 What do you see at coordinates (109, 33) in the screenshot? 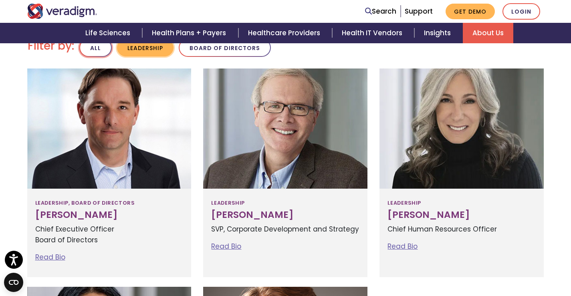
I see `a: Life Sciences` at bounding box center [109, 33].